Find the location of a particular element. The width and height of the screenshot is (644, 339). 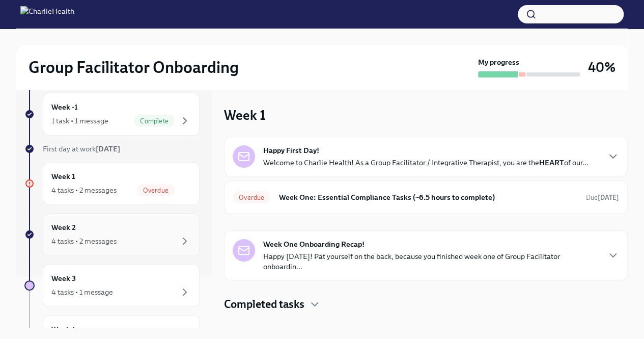

h6: Week 2 is located at coordinates (64, 227).